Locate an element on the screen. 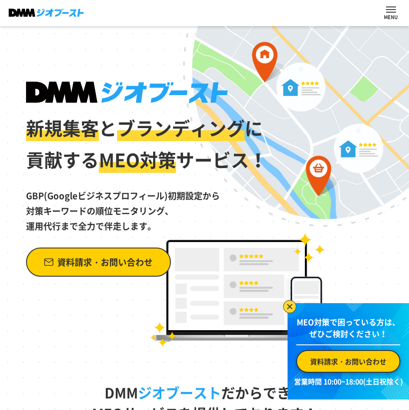 The width and height of the screenshot is (409, 410). p: 営業時間 10:00~18:00(土日祝除く) is located at coordinates (348, 381).